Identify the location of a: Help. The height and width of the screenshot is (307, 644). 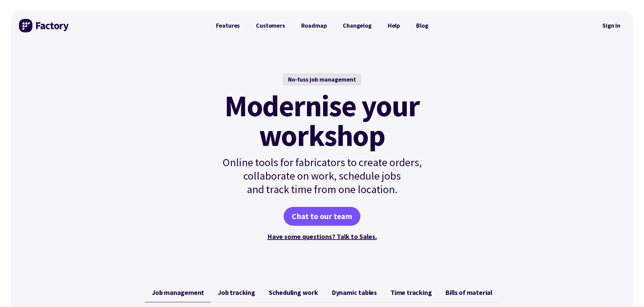
(394, 25).